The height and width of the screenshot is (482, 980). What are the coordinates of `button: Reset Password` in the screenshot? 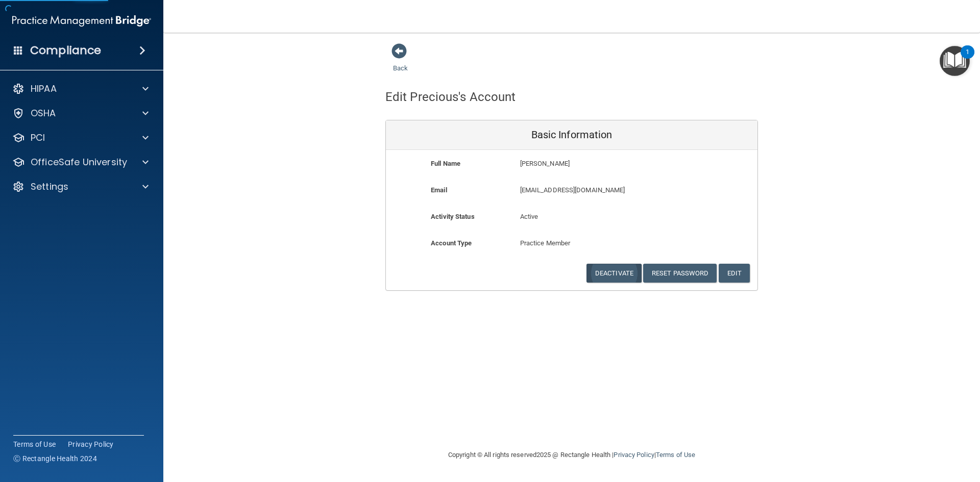 It's located at (680, 273).